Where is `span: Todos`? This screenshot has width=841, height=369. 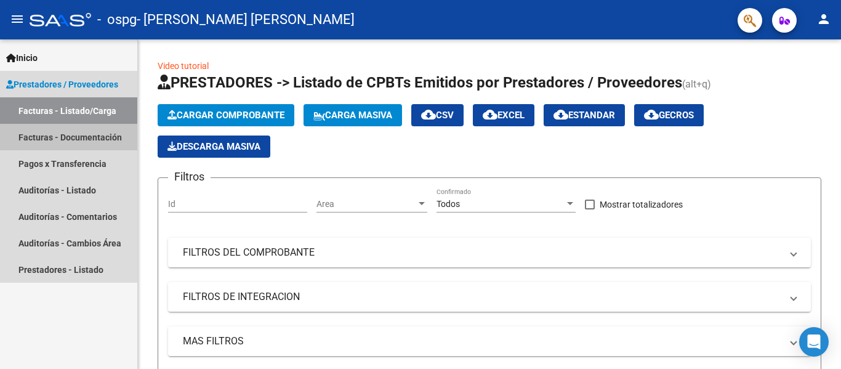 span: Todos is located at coordinates (448, 204).